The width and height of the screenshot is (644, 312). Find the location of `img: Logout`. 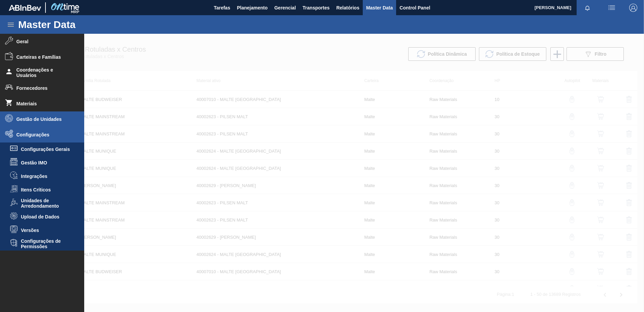

img: Logout is located at coordinates (634, 7).